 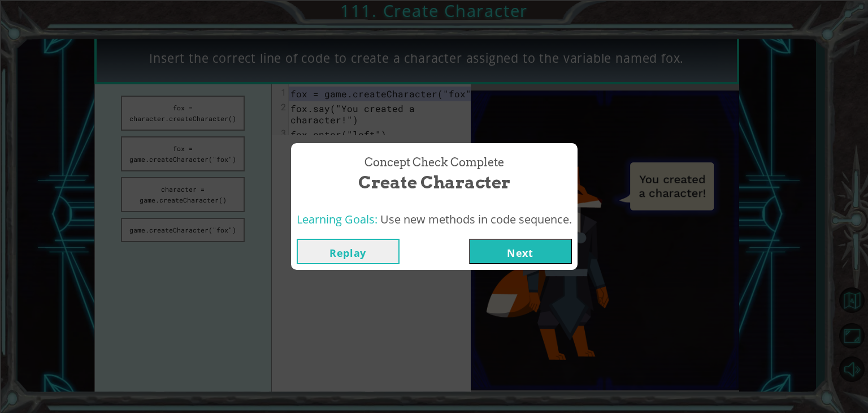 What do you see at coordinates (434, 60) in the screenshot?
I see `div: Sign out` at bounding box center [434, 60].